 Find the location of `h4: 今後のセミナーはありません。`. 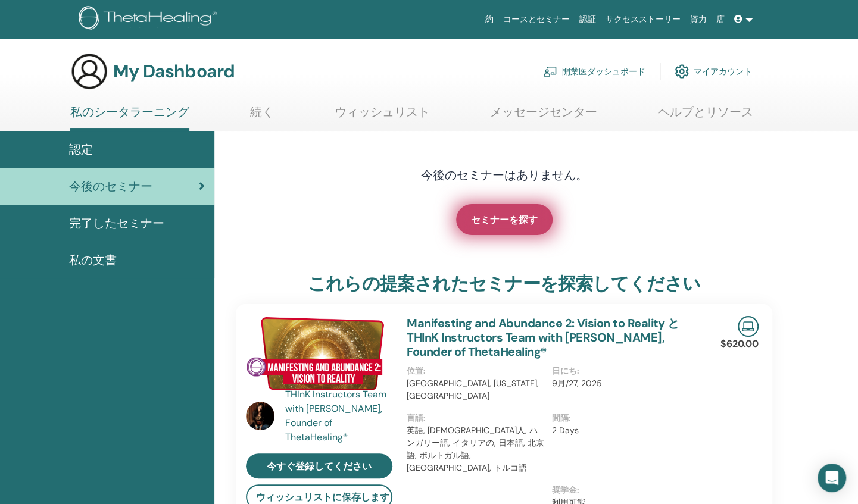

h4: 今後のセミナーはありません。 is located at coordinates (504, 175).